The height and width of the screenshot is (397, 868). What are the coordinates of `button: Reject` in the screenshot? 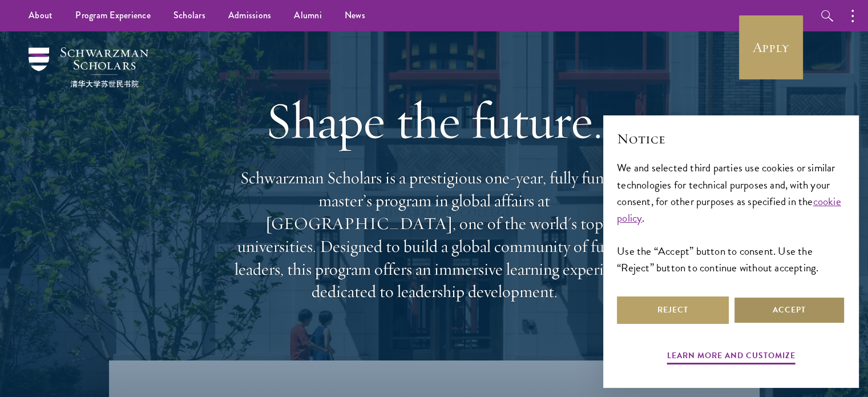 It's located at (672, 310).